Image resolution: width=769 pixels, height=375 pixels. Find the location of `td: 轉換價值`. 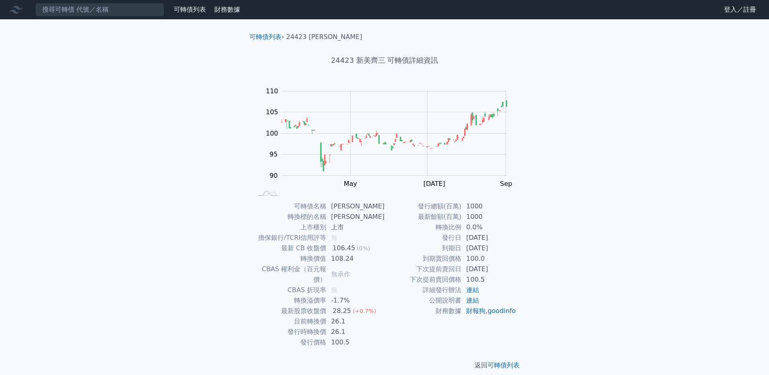

td: 轉換價值 is located at coordinates (289, 258).